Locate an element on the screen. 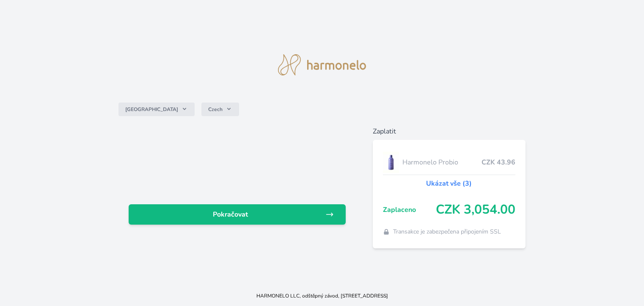  button: Czech is located at coordinates (220, 110).